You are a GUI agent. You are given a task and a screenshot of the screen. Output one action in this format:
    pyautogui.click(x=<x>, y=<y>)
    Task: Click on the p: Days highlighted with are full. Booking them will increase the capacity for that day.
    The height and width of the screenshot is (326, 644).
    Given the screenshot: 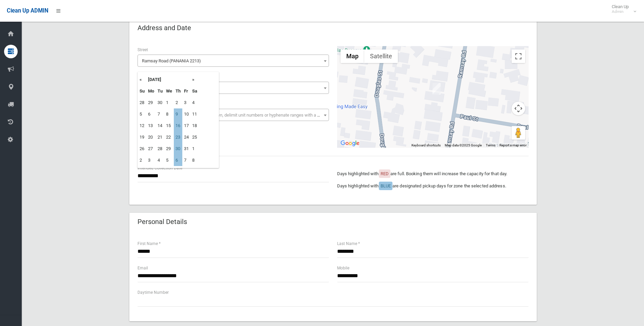 What is the action you would take?
    pyautogui.click(x=432, y=174)
    